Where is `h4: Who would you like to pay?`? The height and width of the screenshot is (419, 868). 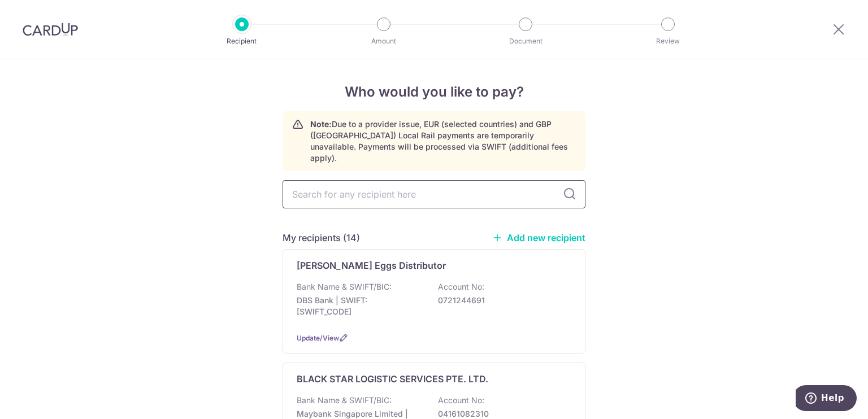 h4: Who would you like to pay? is located at coordinates (434, 92).